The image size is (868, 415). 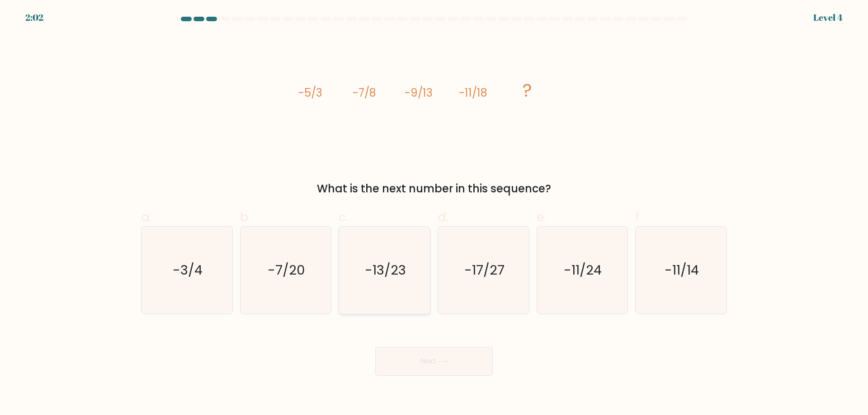 What do you see at coordinates (583, 270) in the screenshot?
I see `text: -11/24` at bounding box center [583, 270].